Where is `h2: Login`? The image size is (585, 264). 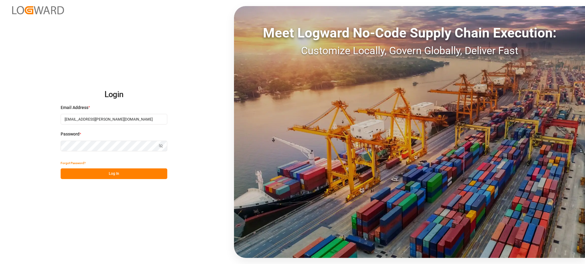
h2: Login is located at coordinates (114, 95).